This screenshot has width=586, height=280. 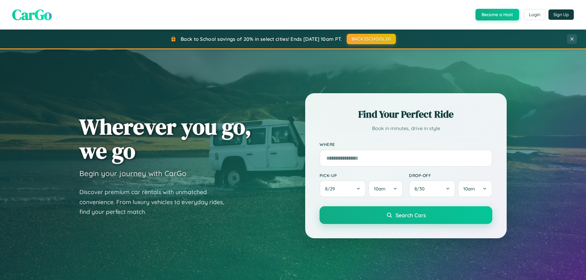 What do you see at coordinates (421, 189) in the screenshot?
I see `span: 8 / 30` at bounding box center [421, 189].